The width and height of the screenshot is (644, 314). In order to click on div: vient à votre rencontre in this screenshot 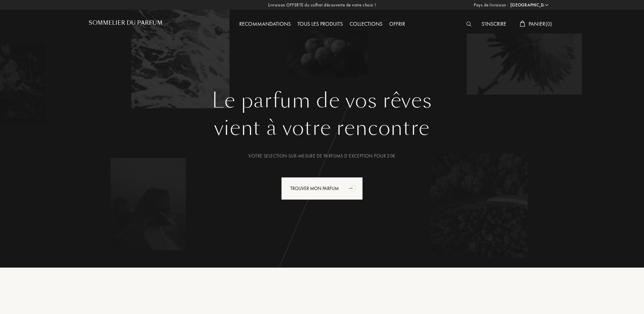, I will do `click(322, 128)`.